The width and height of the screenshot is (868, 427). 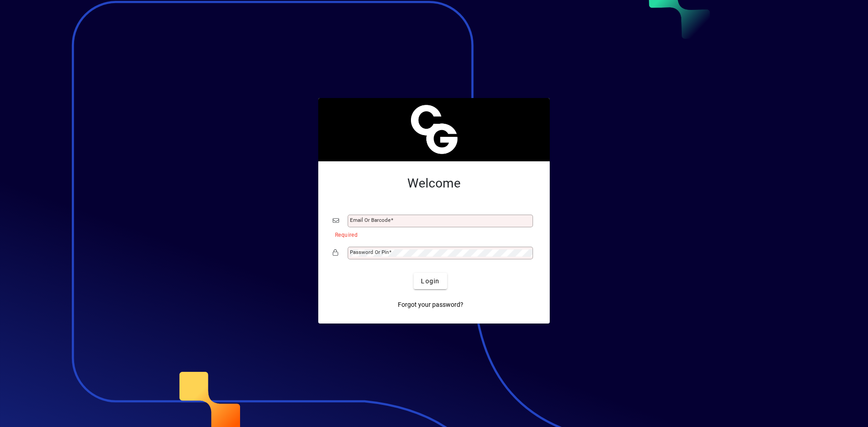 What do you see at coordinates (370, 252) in the screenshot?
I see `mat-label: Password or Pin` at bounding box center [370, 252].